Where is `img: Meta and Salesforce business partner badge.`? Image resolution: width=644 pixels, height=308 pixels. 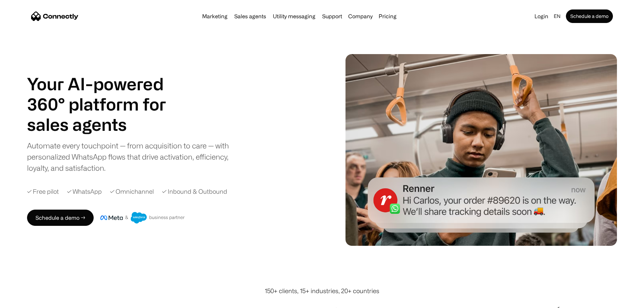 img: Meta and Salesforce business partner badge. is located at coordinates (143, 217).